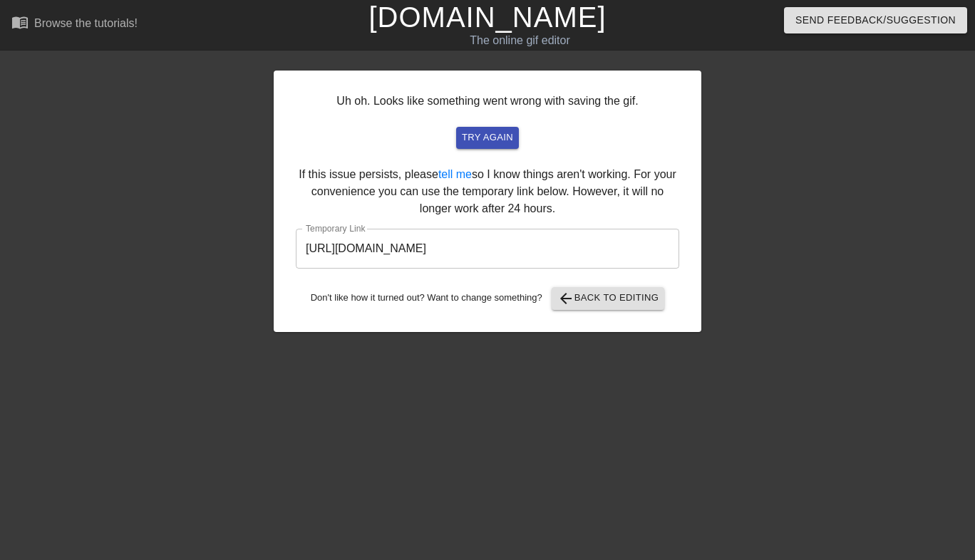 The width and height of the screenshot is (975, 560). I want to click on div: The online gif editor, so click(520, 41).